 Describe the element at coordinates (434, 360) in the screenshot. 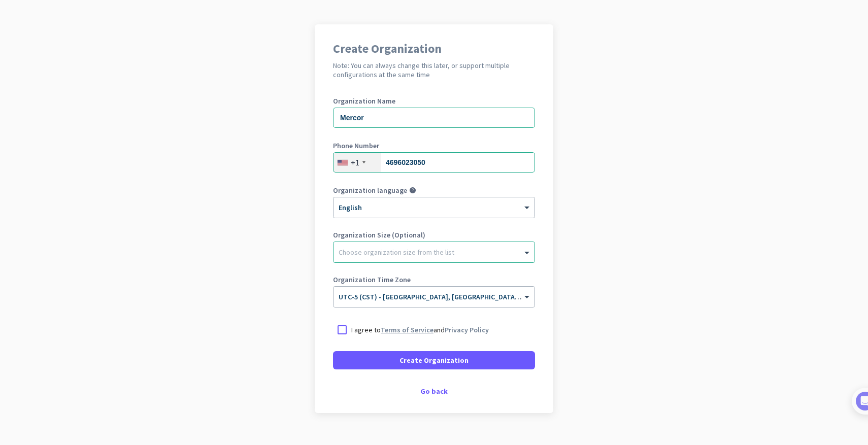

I see `button: Create Organization` at that location.